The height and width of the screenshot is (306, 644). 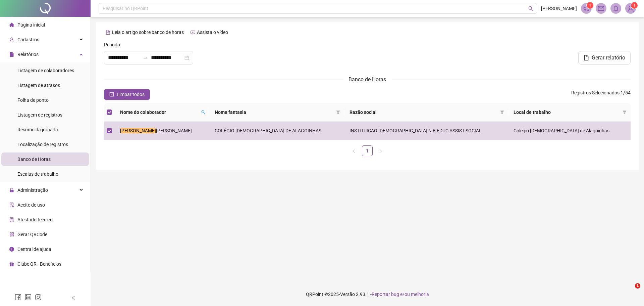 I want to click on span: Aceite de uso, so click(x=31, y=205).